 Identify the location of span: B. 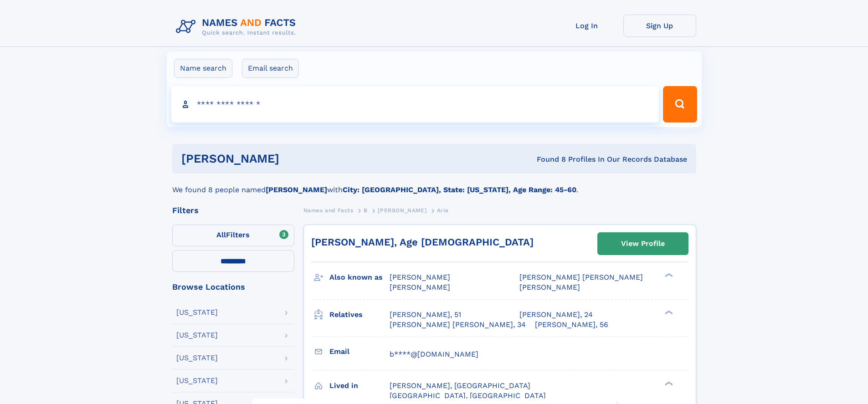
(366, 210).